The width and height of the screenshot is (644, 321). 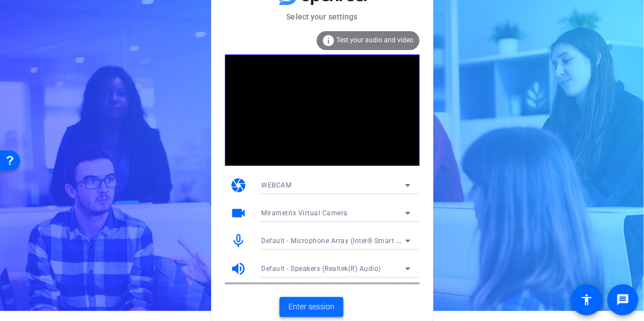 What do you see at coordinates (239, 213) in the screenshot?
I see `mat-icon: videocam` at bounding box center [239, 213].